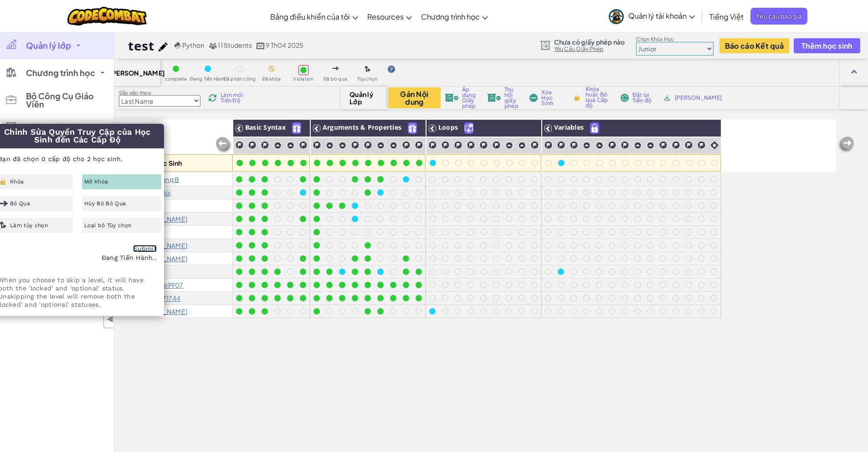 The height and width of the screenshot is (452, 868). Describe the element at coordinates (178, 46) in the screenshot. I see `img: python.png` at that location.